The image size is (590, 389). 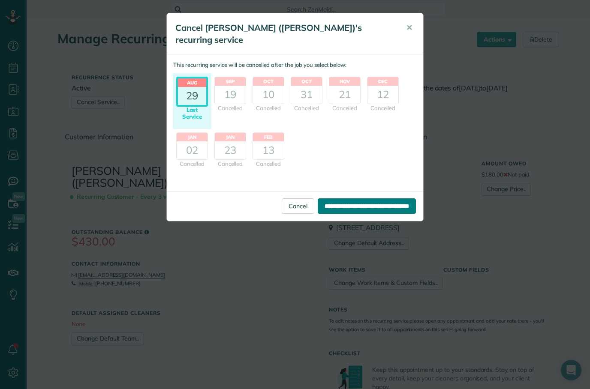 What do you see at coordinates (383, 95) in the screenshot?
I see `div: 12` at bounding box center [383, 95].